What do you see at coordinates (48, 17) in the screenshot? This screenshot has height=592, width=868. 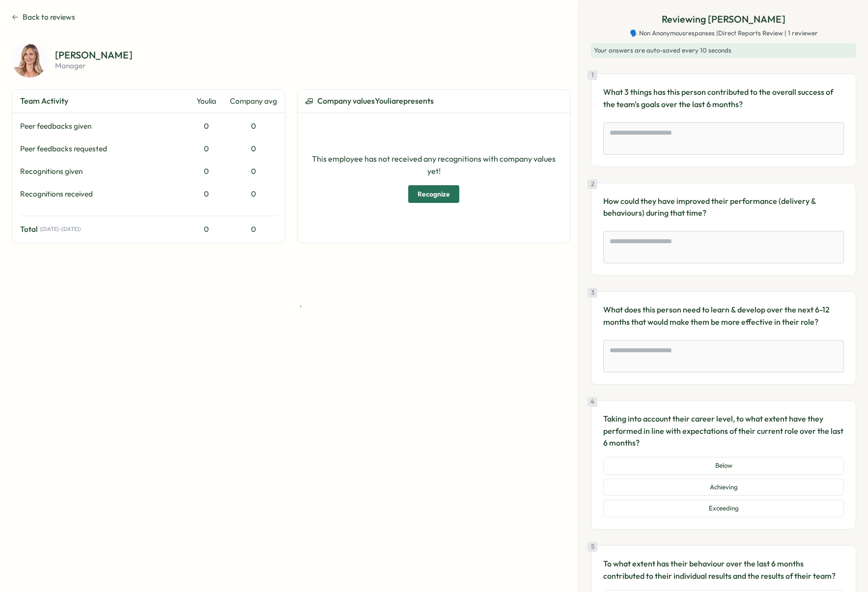 I see `span: Back to reviews` at bounding box center [48, 17].